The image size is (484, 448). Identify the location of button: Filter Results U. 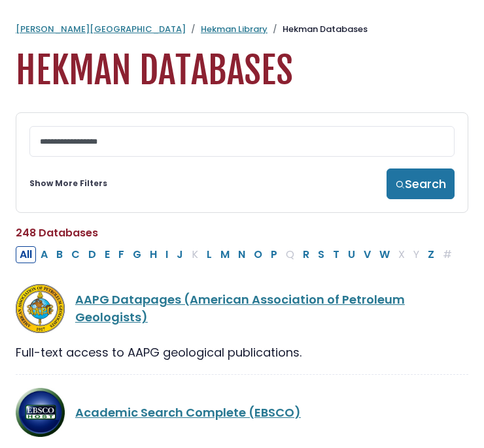
(351, 255).